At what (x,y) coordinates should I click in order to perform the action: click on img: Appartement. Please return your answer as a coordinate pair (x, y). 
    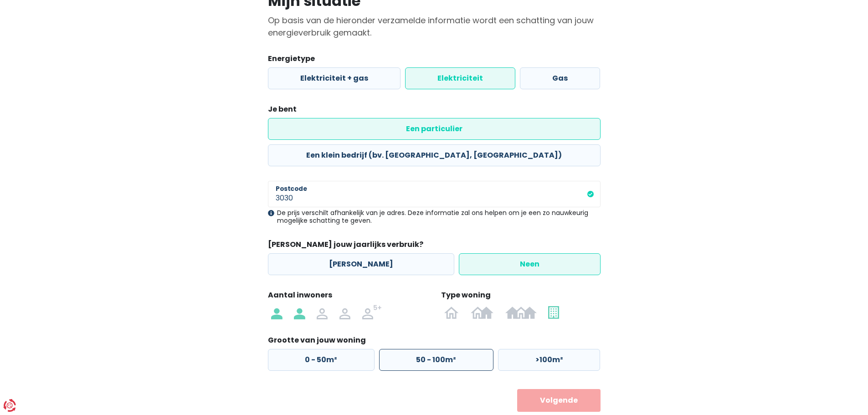
    Looking at the image, I should click on (553, 312).